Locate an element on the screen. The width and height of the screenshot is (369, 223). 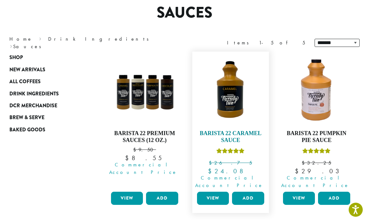
span: DCR Merchandise is located at coordinates (33, 106).